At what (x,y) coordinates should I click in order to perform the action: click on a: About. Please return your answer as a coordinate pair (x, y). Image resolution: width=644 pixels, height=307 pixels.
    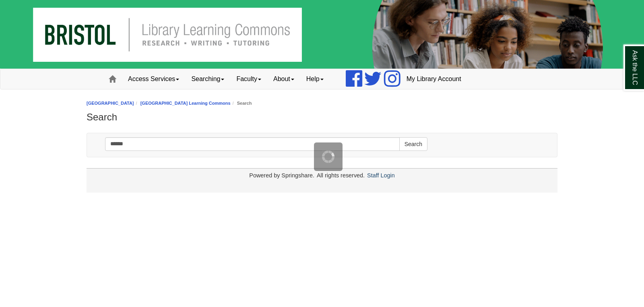
    Looking at the image, I should click on (283, 79).